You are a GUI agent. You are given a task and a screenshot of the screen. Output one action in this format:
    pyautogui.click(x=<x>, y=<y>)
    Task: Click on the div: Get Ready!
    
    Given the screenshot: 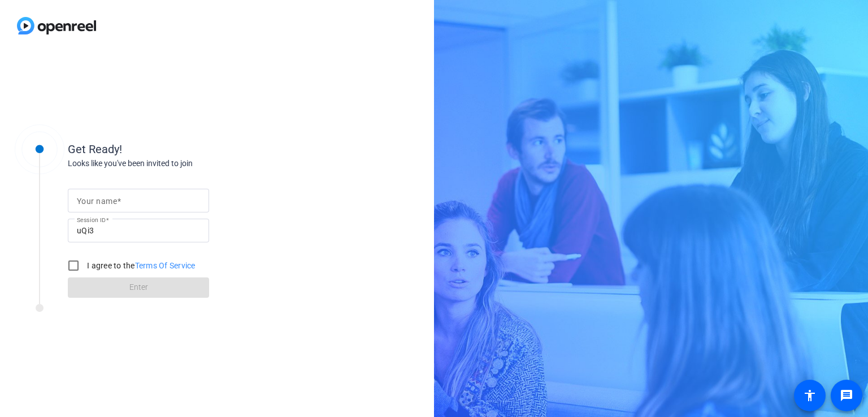 What is the action you would take?
    pyautogui.click(x=181, y=149)
    